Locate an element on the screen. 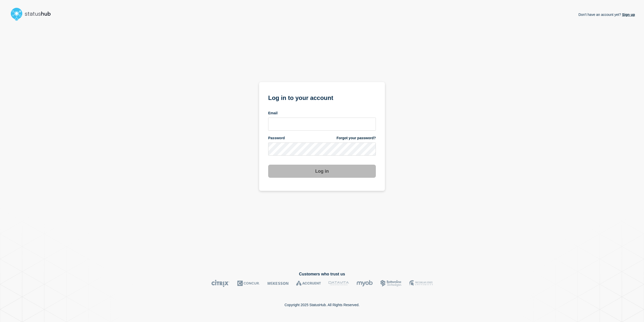 The image size is (644, 322). a: Forgot your password? is located at coordinates (356, 138).